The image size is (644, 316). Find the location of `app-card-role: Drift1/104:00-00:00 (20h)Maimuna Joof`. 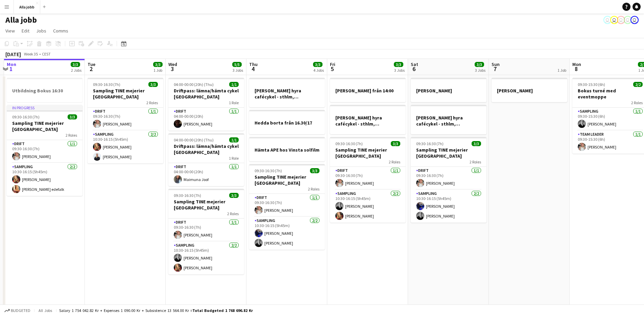

app-card-role: Drift1/104:00-00:00 (20h)Maimuna Joof is located at coordinates (206, 174).